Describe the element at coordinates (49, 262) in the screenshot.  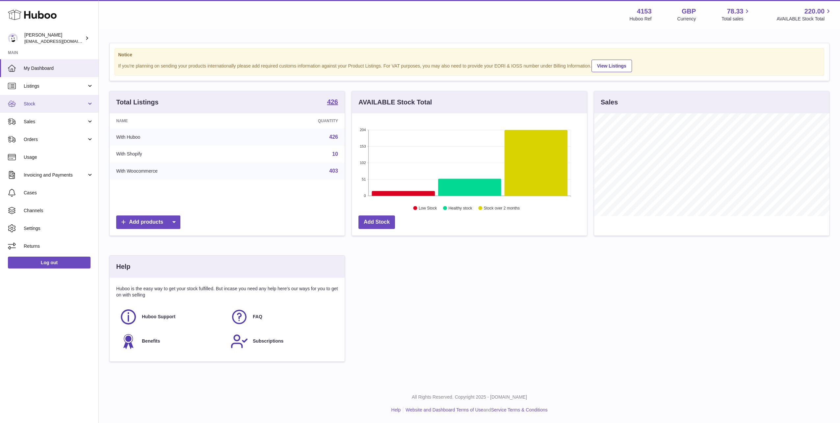
I see `a: Log out` at that location.